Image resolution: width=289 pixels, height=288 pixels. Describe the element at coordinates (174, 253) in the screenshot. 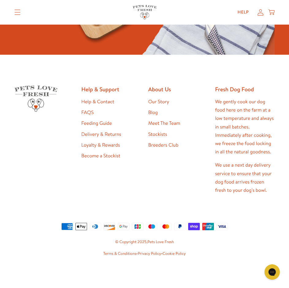

I see `a: Cookie Policy` at that location.